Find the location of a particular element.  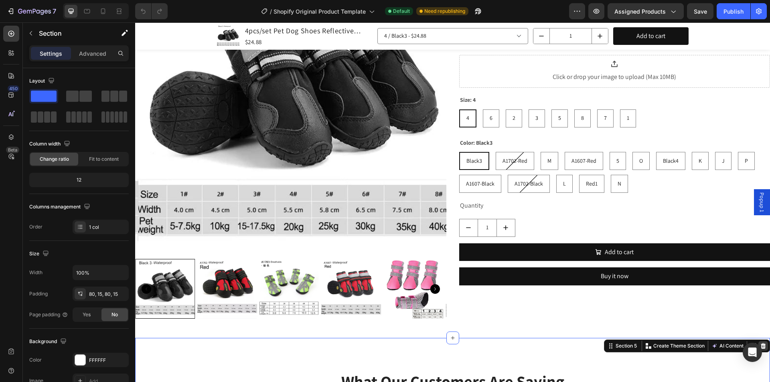

span: Assigned Products is located at coordinates (640, 11).